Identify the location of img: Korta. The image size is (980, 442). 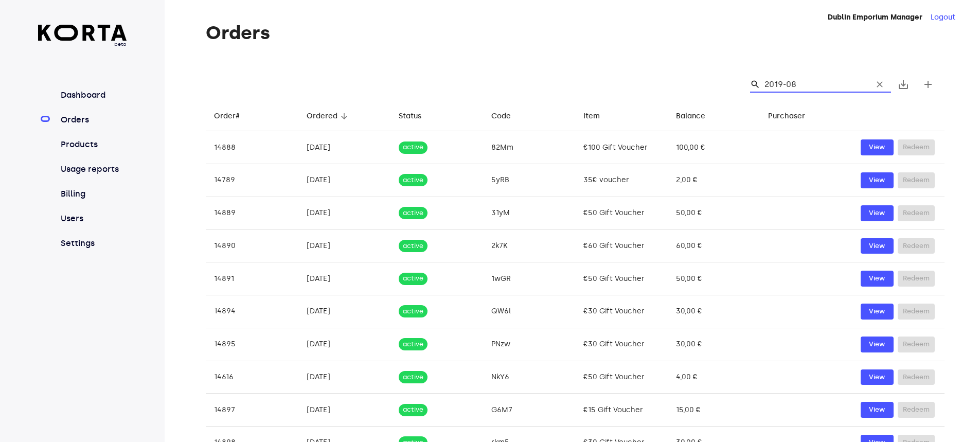
(82, 32).